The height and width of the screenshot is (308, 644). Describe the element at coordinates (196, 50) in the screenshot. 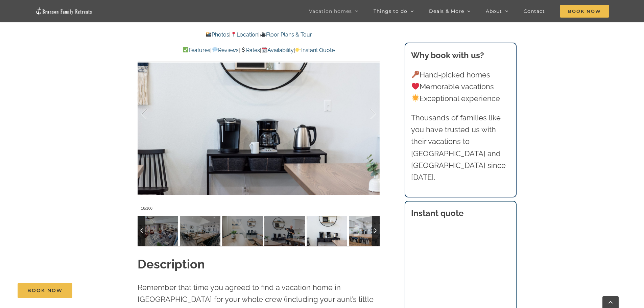

I see `a: Features` at that location.